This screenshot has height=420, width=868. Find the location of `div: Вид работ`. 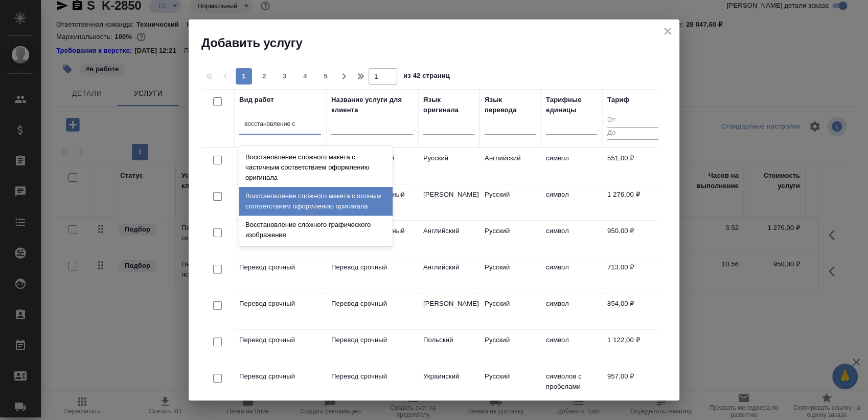

div: Вид работ is located at coordinates (257, 100).